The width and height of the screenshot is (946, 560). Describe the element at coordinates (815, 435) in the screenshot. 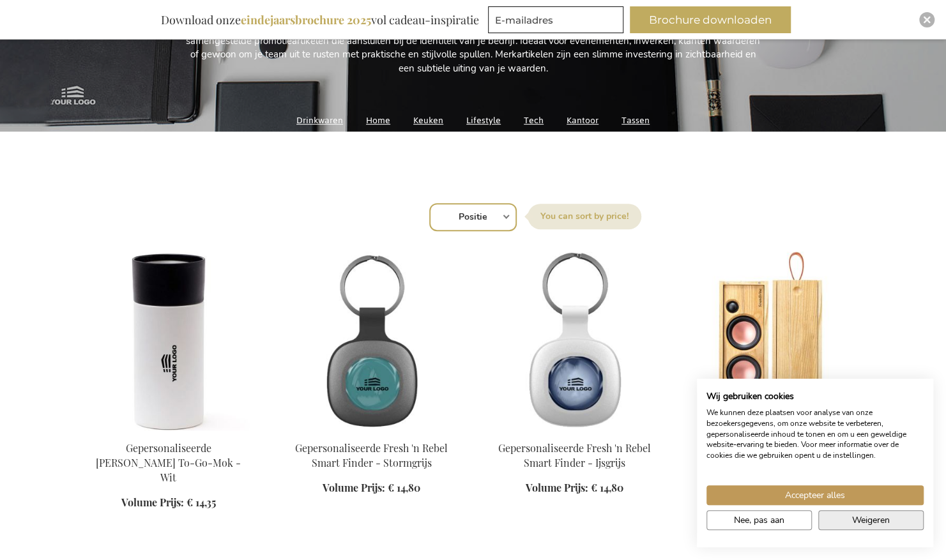

I see `p: We kunnen deze plaatsen voor analyse van onze bezoekersgegevens, om onze website te verbeteren, g...` at that location.